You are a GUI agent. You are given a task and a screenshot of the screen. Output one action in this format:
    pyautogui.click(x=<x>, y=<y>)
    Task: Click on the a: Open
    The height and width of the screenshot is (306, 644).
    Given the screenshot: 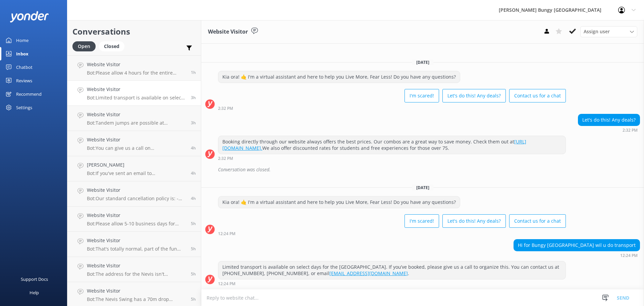 What is the action you would take?
    pyautogui.click(x=86, y=46)
    